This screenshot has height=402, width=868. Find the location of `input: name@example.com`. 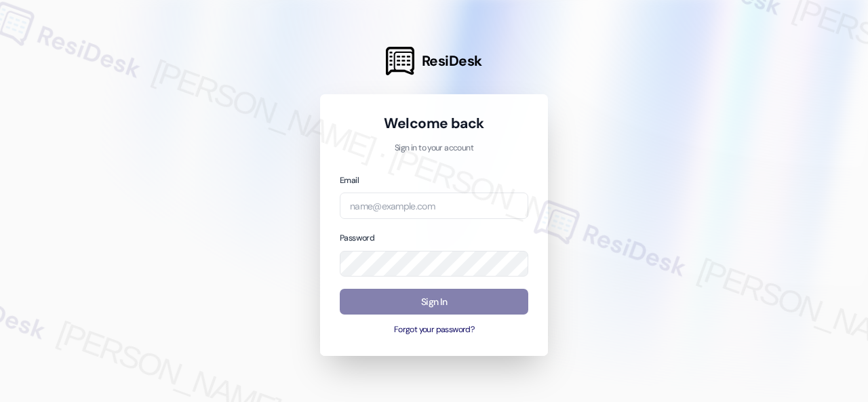

input: name@example.com is located at coordinates (434, 205).